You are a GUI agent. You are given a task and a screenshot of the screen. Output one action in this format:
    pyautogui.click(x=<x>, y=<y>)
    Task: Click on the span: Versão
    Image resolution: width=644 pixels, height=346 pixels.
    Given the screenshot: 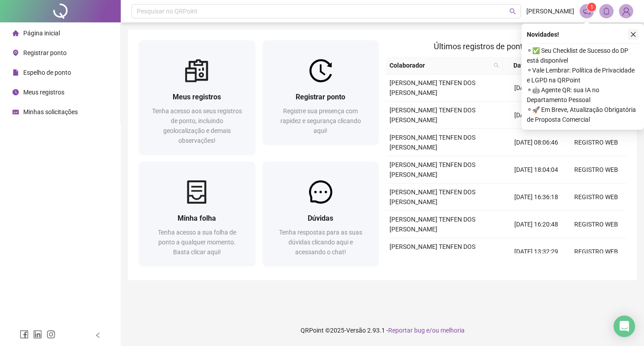 What is the action you would take?
    pyautogui.click(x=356, y=330)
    